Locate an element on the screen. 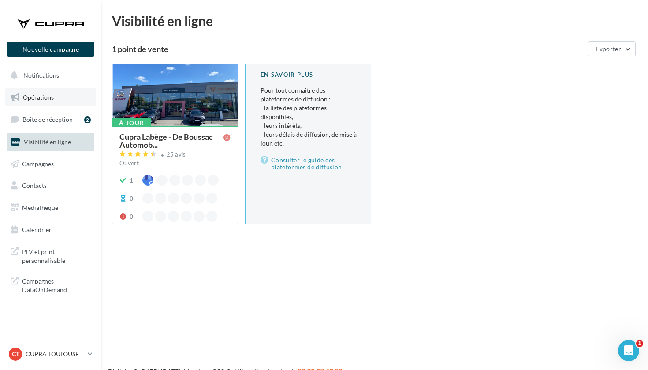 This screenshot has width=648, height=370. span: Ouvert is located at coordinates (129, 163).